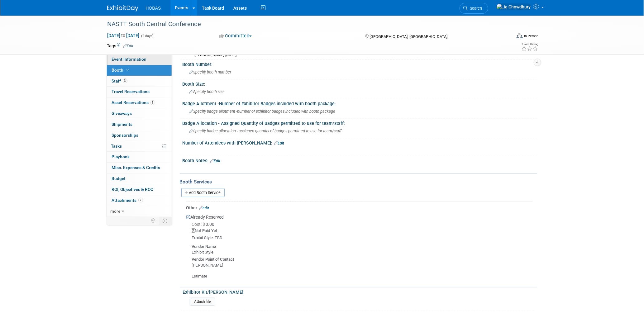 Image resolution: width=644 pixels, height=313 pixels. What do you see at coordinates (139, 70) in the screenshot?
I see `a: Booth` at bounding box center [139, 70].